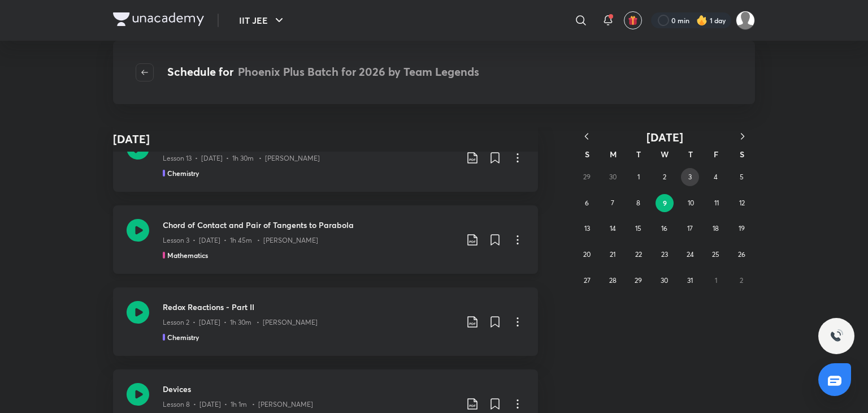 Image resolution: width=868 pixels, height=413 pixels. What do you see at coordinates (638, 228) in the screenshot?
I see `abbr: July 15, 2025` at bounding box center [638, 228].